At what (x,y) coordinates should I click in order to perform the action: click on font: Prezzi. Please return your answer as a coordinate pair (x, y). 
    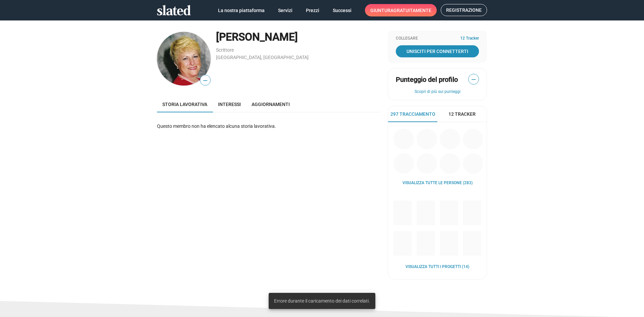
    Looking at the image, I should click on (313, 10).